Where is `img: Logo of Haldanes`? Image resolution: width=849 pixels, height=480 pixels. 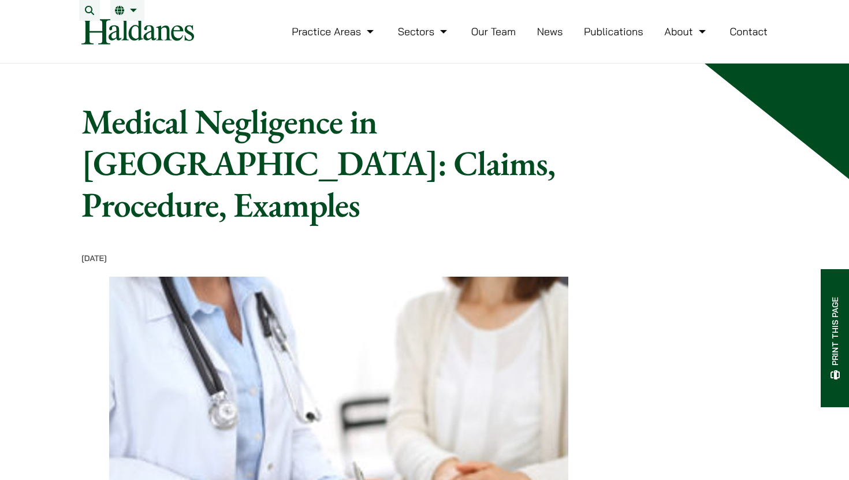 img: Logo of Haldanes is located at coordinates (137, 31).